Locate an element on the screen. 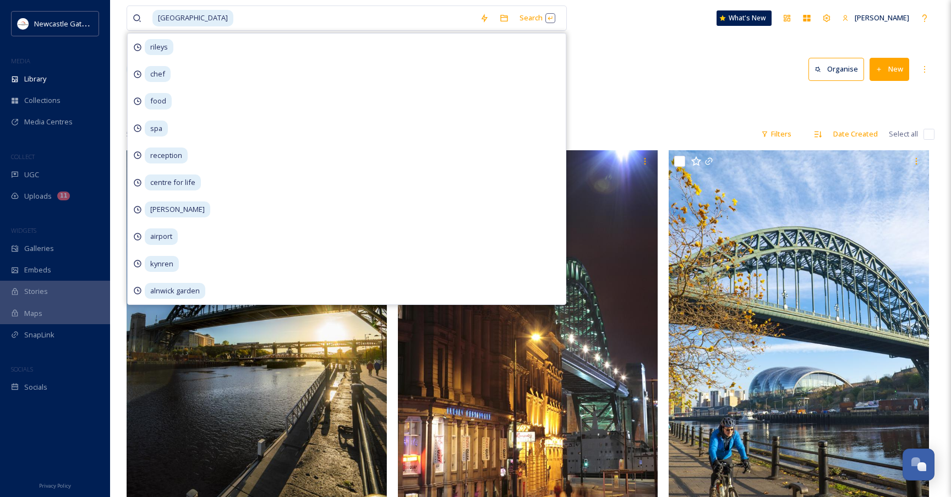 Image resolution: width=951 pixels, height=497 pixels. span: 5 file s is located at coordinates (135, 134).